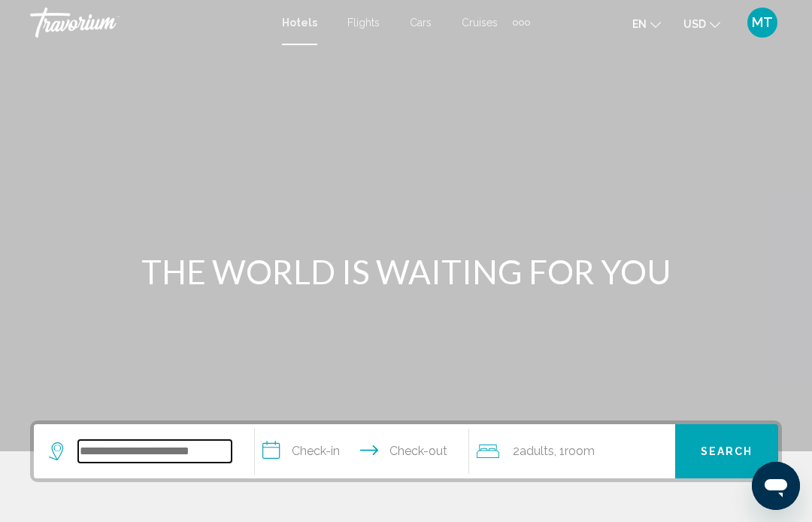 The width and height of the screenshot is (812, 522). I want to click on button: Search, so click(726, 451).